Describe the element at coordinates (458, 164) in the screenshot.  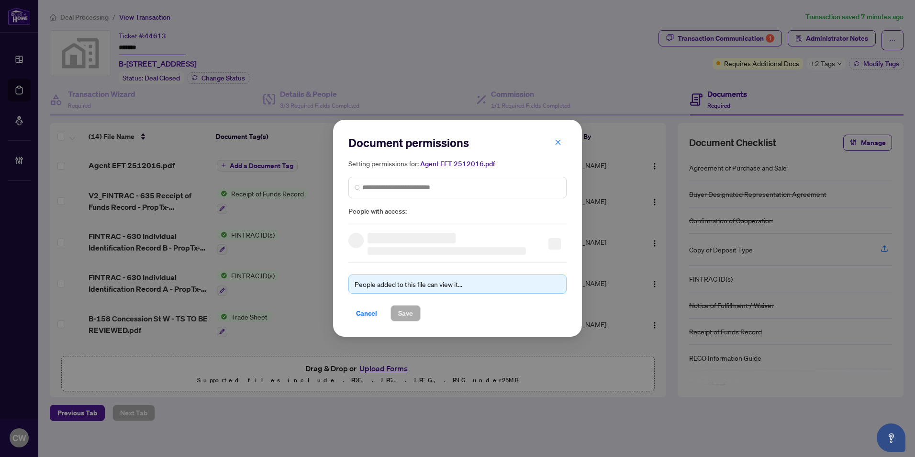
I see `span: Agent EFT 2512016.pdf` at that location.